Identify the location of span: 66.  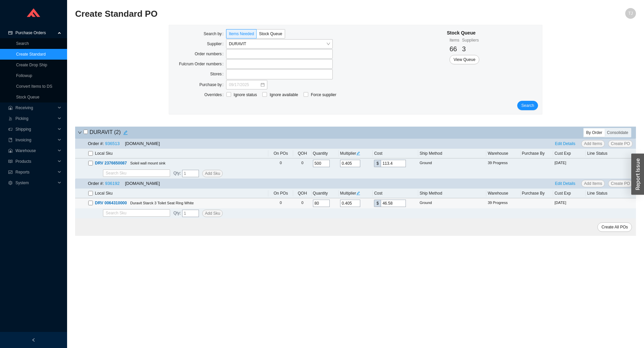
(453, 49).